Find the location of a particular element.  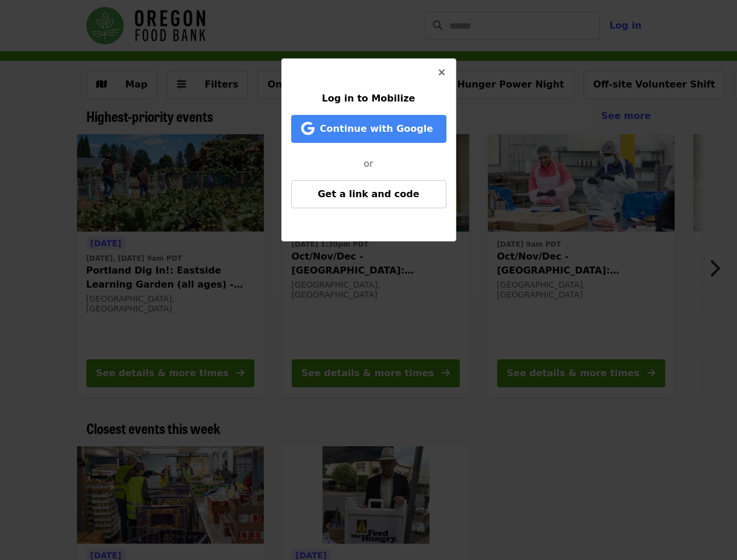

i: times icon is located at coordinates (442, 72).